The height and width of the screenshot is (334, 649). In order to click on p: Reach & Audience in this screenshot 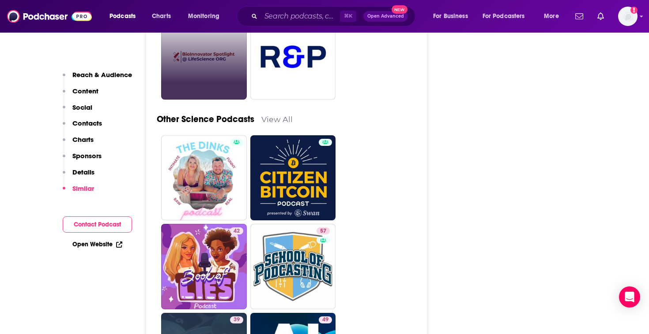, I will do `click(102, 75)`.